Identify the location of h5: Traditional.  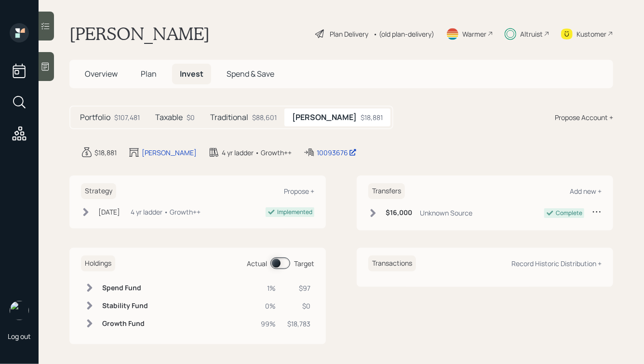
(229, 117).